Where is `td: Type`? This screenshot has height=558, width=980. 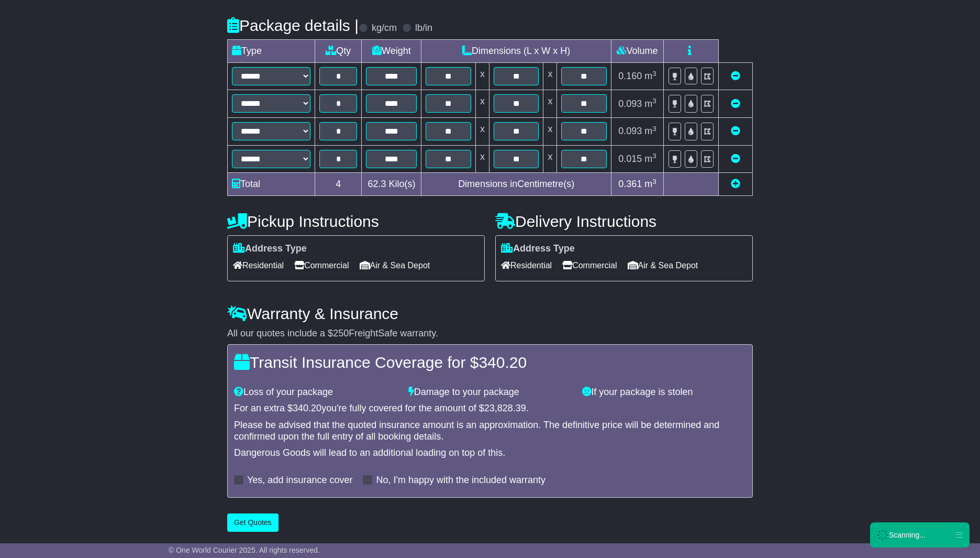
td: Type is located at coordinates (271, 51).